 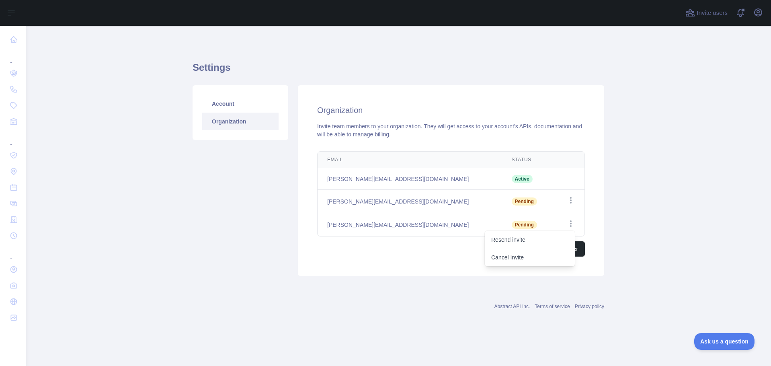 What do you see at coordinates (552, 306) in the screenshot?
I see `a: Terms of service` at bounding box center [552, 306].